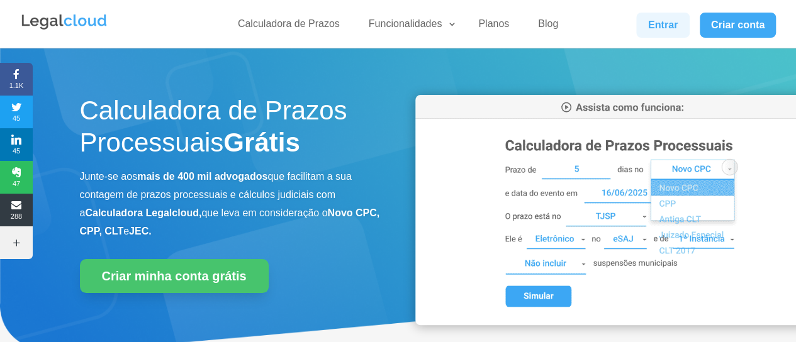 The image size is (796, 342). What do you see at coordinates (738, 25) in the screenshot?
I see `a: Criar conta` at bounding box center [738, 25].